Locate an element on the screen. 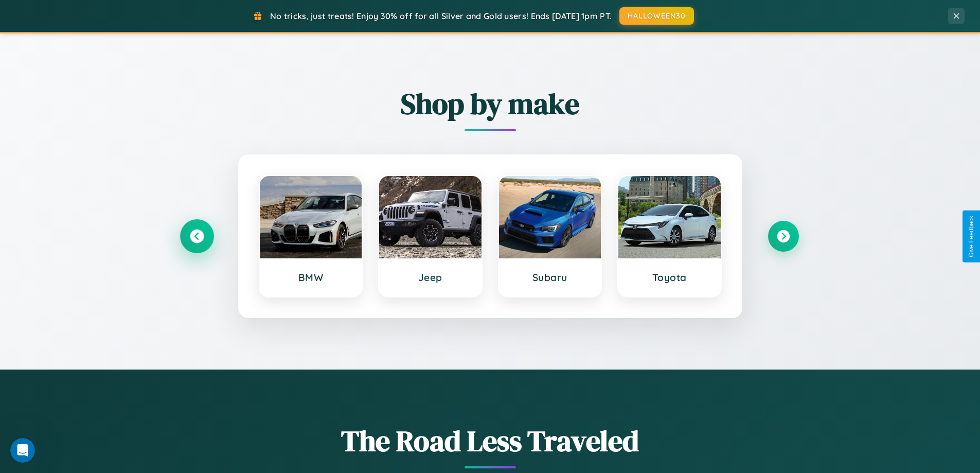 This screenshot has height=473, width=980. button: HALLOWEEN30 is located at coordinates (657, 16).